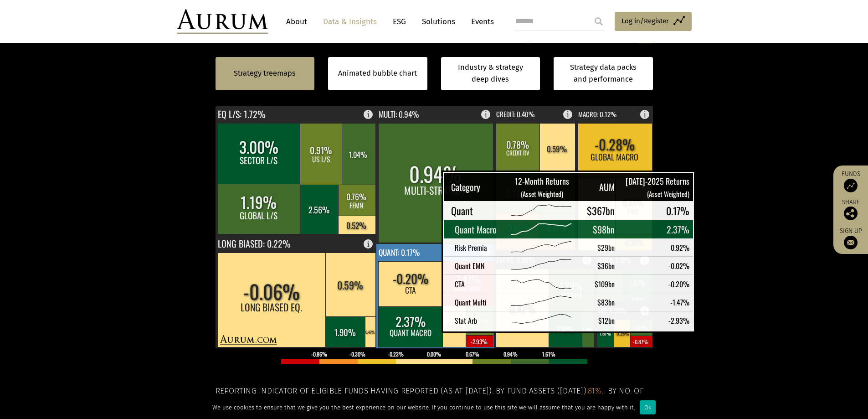 This screenshot has width=868, height=419. I want to click on a: Animated bubble chart, so click(377, 73).